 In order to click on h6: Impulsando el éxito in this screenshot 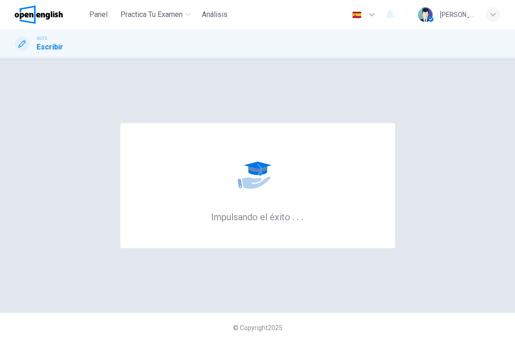, I will do `click(257, 217)`.